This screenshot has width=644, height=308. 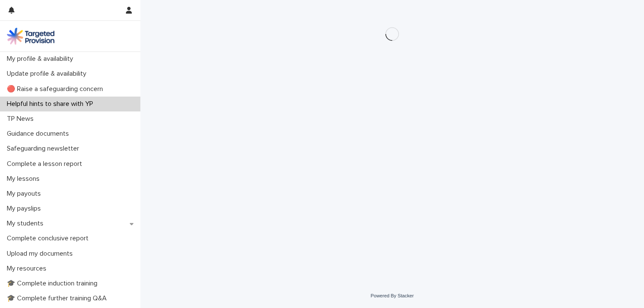 I want to click on p: My payslips, so click(x=26, y=208).